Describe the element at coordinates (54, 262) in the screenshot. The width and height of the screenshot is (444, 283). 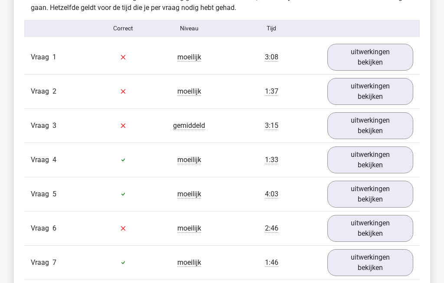
I see `span: 7` at that location.